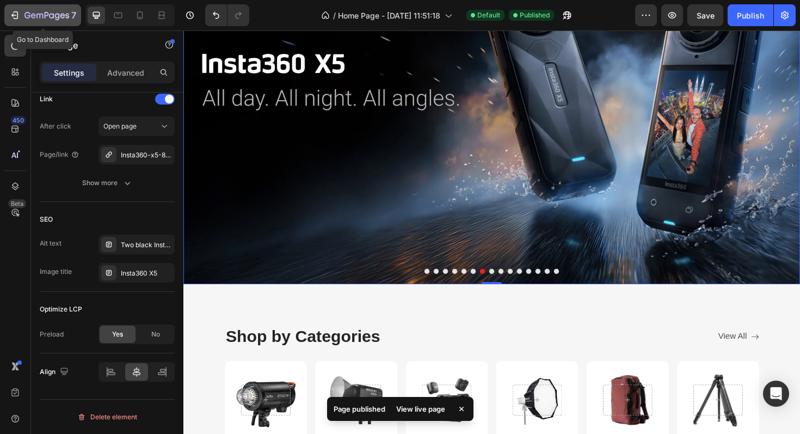 This screenshot has height=434, width=800. Describe the element at coordinates (107, 183) in the screenshot. I see `div: Show more` at that location.